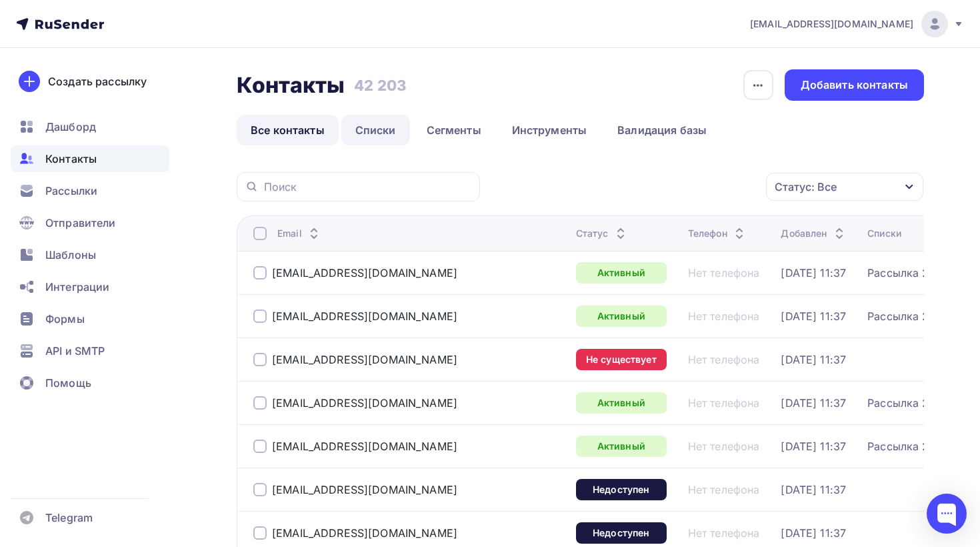  I want to click on span: API и SMTP, so click(74, 351).